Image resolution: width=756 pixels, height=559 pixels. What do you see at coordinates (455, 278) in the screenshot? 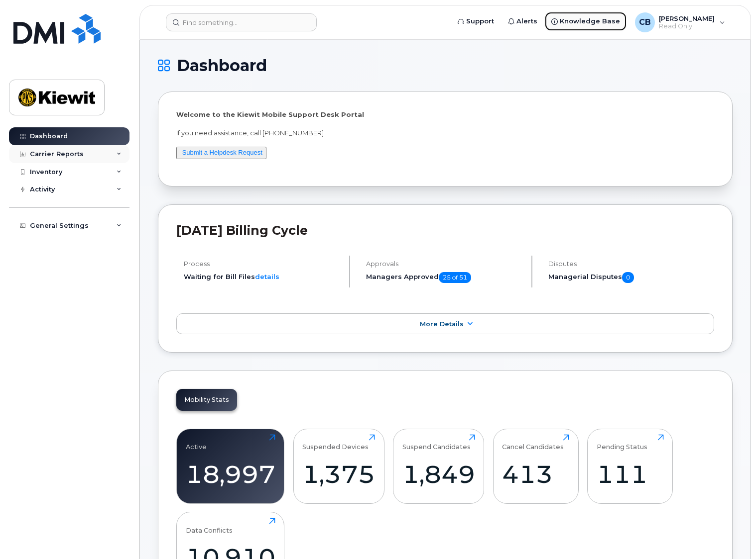
I see `span: 25 of 51` at bounding box center [455, 278].